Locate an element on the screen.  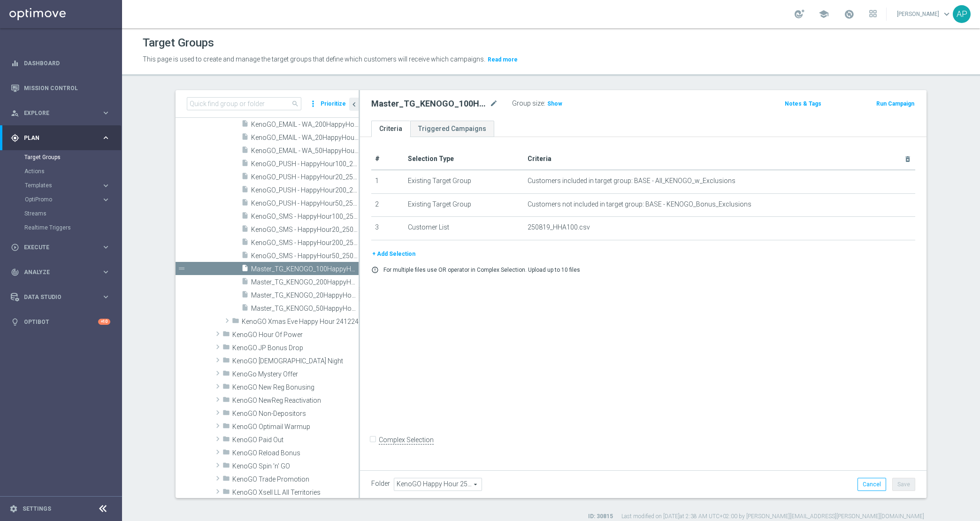
td: Customer List is located at coordinates (463, 229).